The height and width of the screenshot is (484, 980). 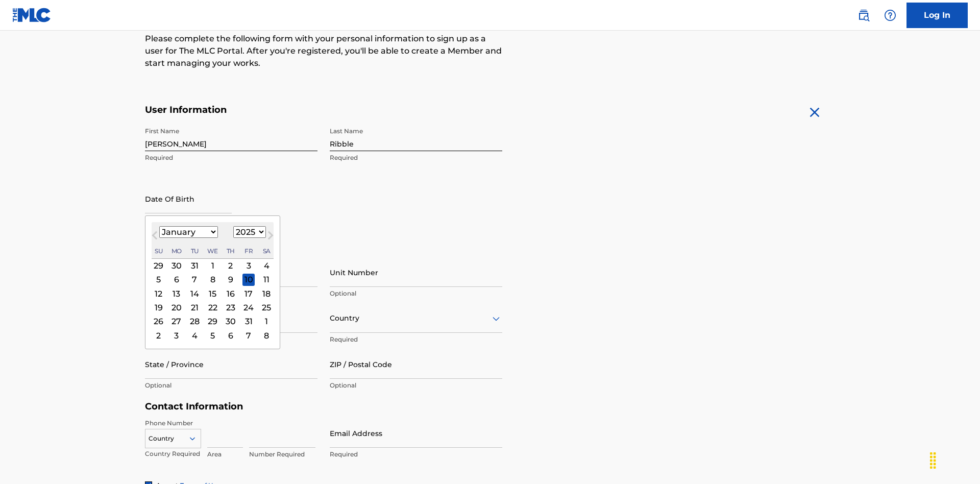 What do you see at coordinates (194, 251) in the screenshot?
I see `div: Tuesday` at bounding box center [194, 251].